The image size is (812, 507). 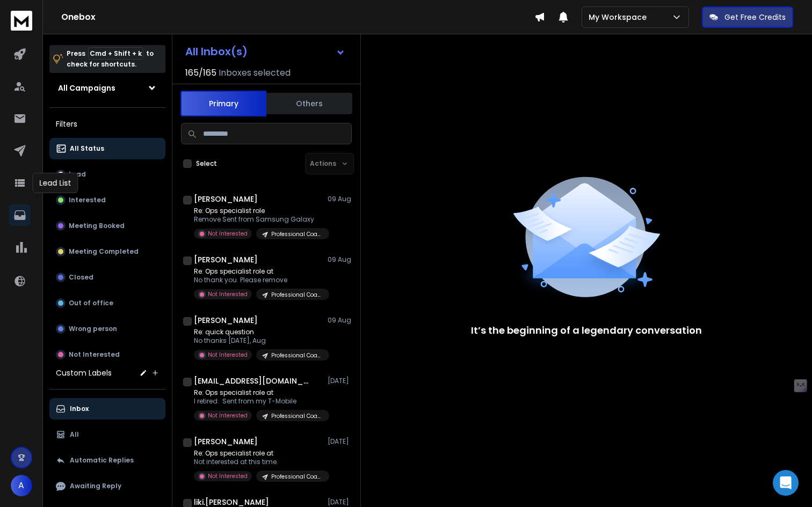 What do you see at coordinates (258, 281) in the screenshot?
I see `p: No thank you. Please remove` at bounding box center [258, 281].